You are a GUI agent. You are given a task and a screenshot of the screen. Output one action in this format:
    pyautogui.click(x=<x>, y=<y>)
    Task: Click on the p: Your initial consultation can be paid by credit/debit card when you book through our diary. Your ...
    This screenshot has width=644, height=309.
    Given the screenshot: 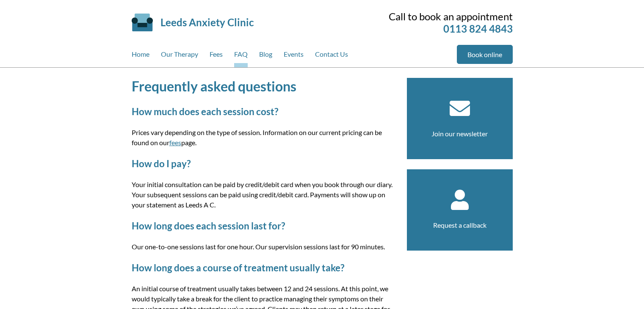 What is the action you would take?
    pyautogui.click(x=264, y=194)
    